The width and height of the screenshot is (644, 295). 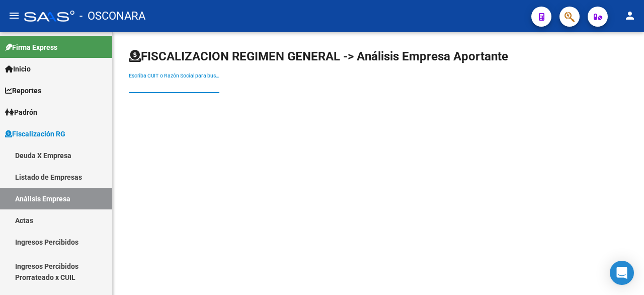 I want to click on span: Reportes, so click(x=23, y=90).